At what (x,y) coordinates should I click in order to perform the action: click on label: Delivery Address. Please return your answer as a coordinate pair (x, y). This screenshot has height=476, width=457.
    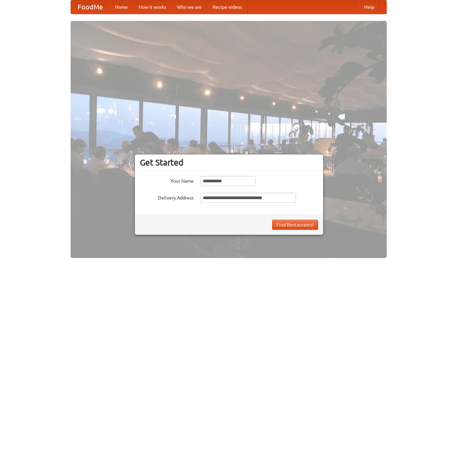
    Looking at the image, I should click on (167, 197).